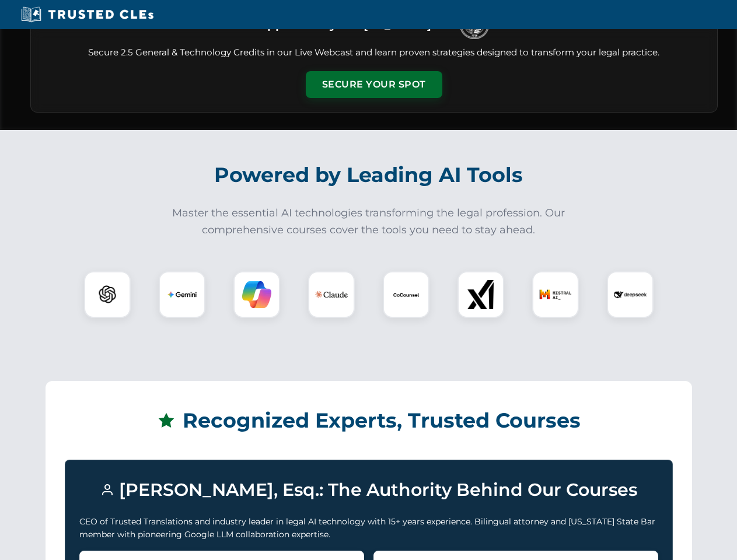  Describe the element at coordinates (368, 222) in the screenshot. I see `p: Master the essential AI technologies transforming the legal profession. Our comprehensive courses...` at that location.